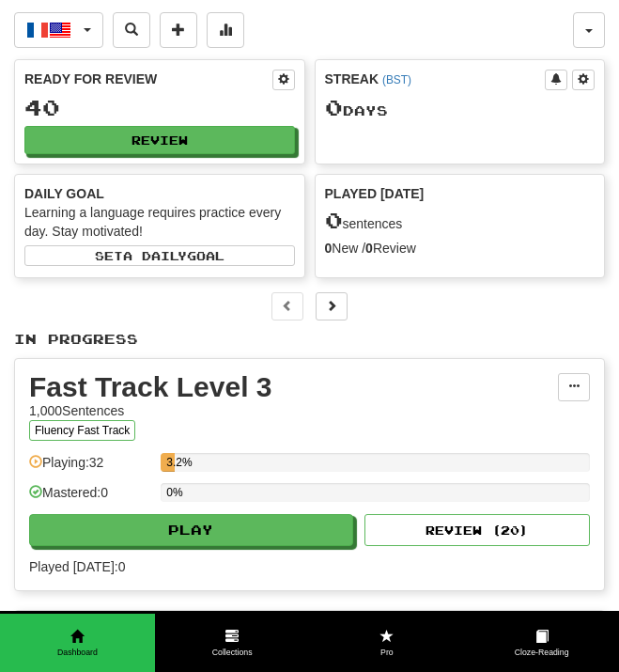 The height and width of the screenshot is (672, 619). What do you see at coordinates (460, 108) in the screenshot?
I see `div: Day s` at bounding box center [460, 108].